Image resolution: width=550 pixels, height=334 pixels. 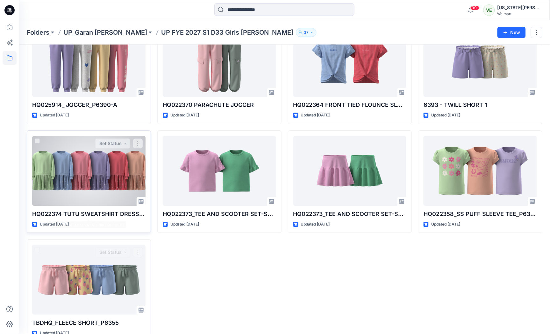 What do you see at coordinates (489, 10) in the screenshot?
I see `div: VE` at bounding box center [489, 10].